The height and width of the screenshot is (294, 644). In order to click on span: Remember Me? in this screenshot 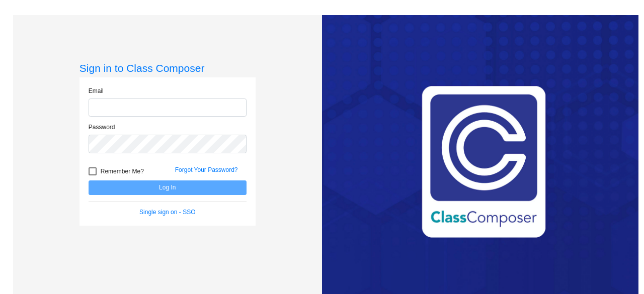, I will do `click(122, 171)`.